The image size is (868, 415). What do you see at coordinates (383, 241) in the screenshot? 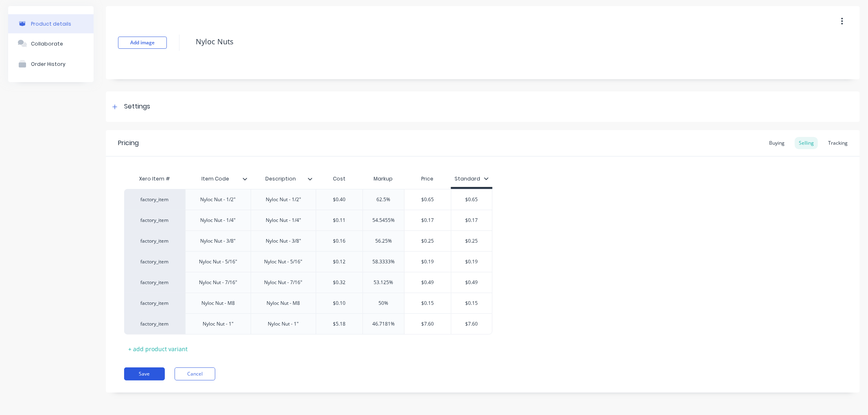
I see `div: 56.25%` at bounding box center [383, 241].